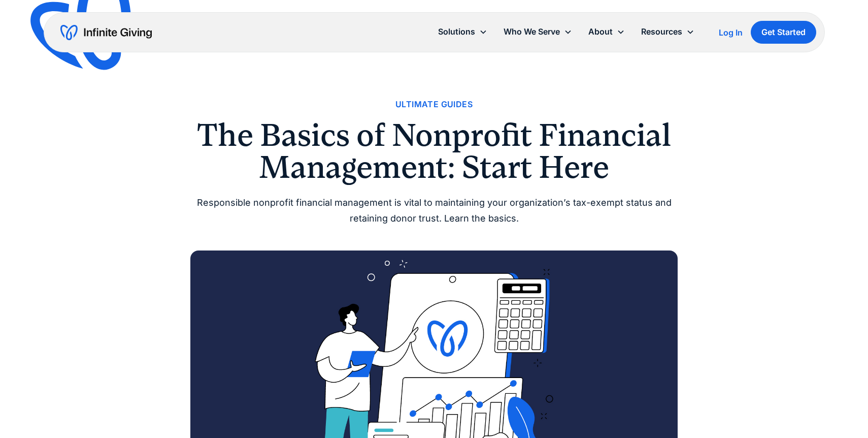  What do you see at coordinates (783, 32) in the screenshot?
I see `a: Get Started` at bounding box center [783, 32].